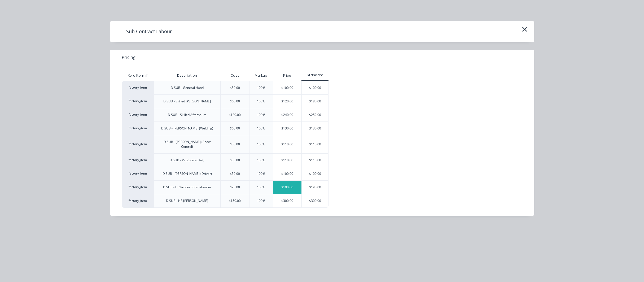  Describe the element at coordinates (149, 31) in the screenshot. I see `h4: Sub Contract Labour` at that location.